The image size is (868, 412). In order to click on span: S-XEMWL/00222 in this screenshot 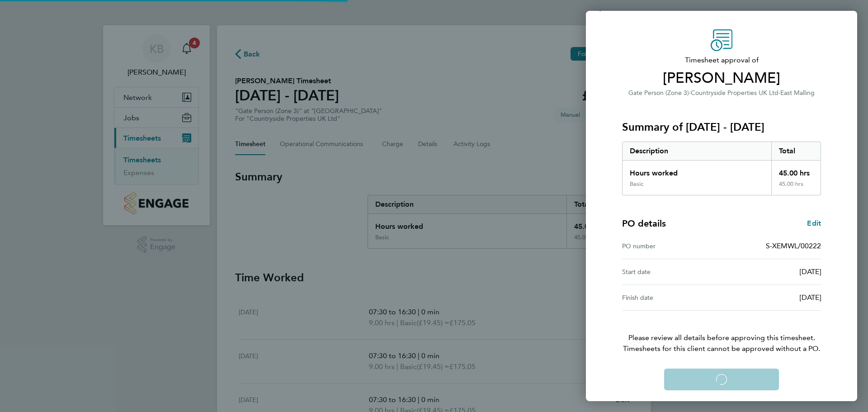, I will do `click(793, 246)`.